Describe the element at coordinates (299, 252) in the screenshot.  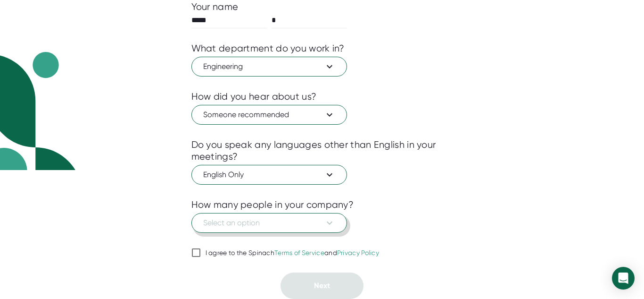
I see `a: Terms of Service` at that location.